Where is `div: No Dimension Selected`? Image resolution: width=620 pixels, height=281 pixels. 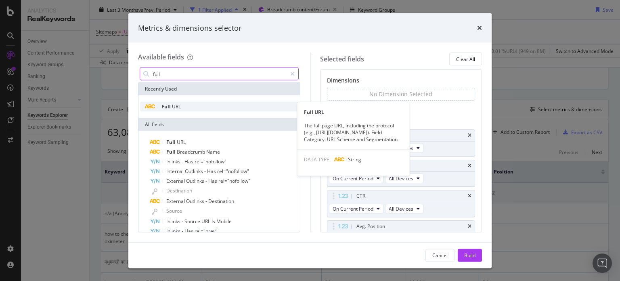
div: No Dimension Selected is located at coordinates (401, 94).